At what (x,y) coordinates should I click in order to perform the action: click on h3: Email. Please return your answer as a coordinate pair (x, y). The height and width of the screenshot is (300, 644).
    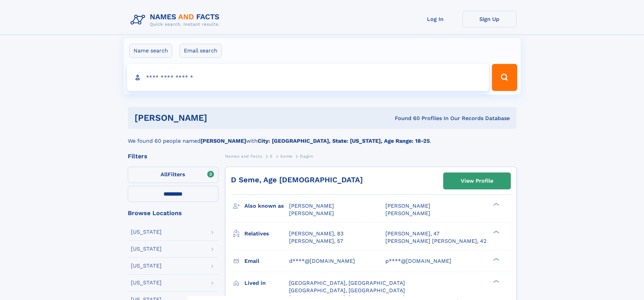
    Looking at the image, I should click on (267, 261).